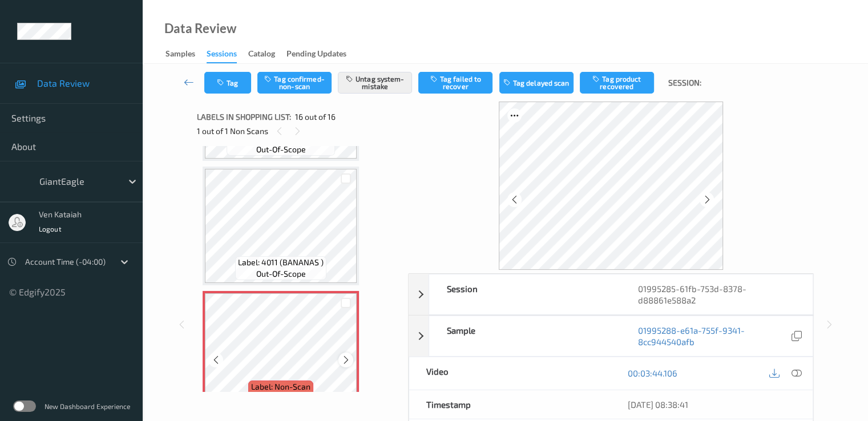  I want to click on div: Samples, so click(180, 55).